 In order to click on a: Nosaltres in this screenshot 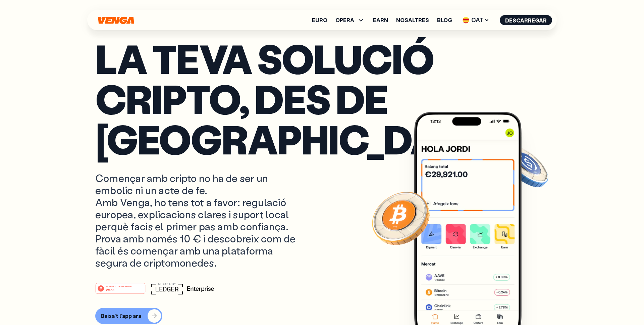, I will do `click(413, 20)`.